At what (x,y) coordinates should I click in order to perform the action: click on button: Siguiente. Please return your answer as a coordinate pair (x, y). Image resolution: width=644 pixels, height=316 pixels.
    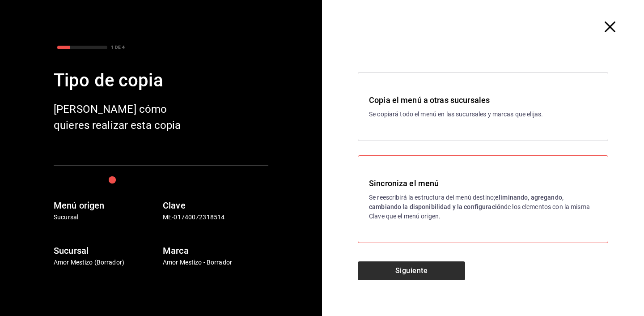
    Looking at the image, I should click on (411, 271).